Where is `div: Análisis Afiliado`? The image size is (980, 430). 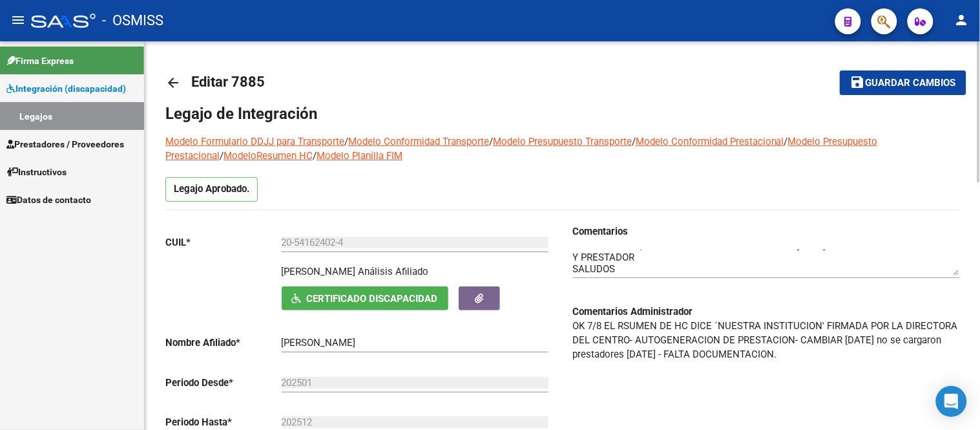 div: Análisis Afiliado is located at coordinates (393, 271).